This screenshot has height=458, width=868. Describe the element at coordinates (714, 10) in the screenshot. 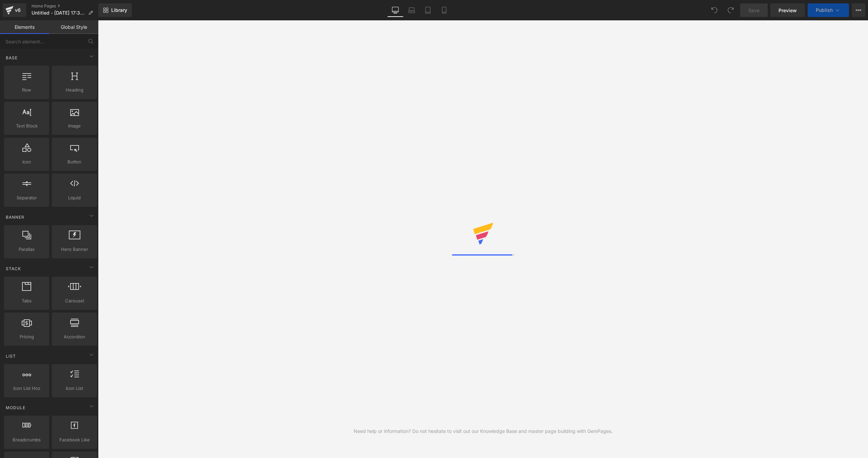

I see `button: Undo` at that location.